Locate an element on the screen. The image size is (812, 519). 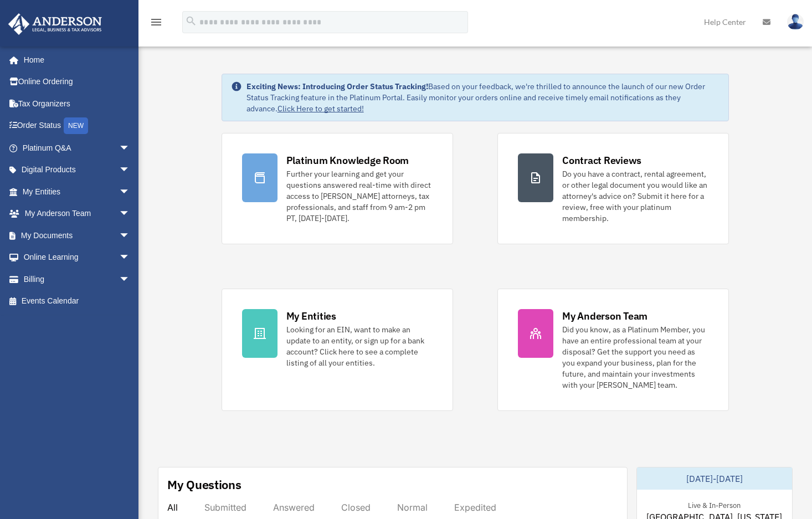
div: Looking for an EIN, want to make an update to an entity, or sign up for a bank account? Click her... is located at coordinates (359, 346).